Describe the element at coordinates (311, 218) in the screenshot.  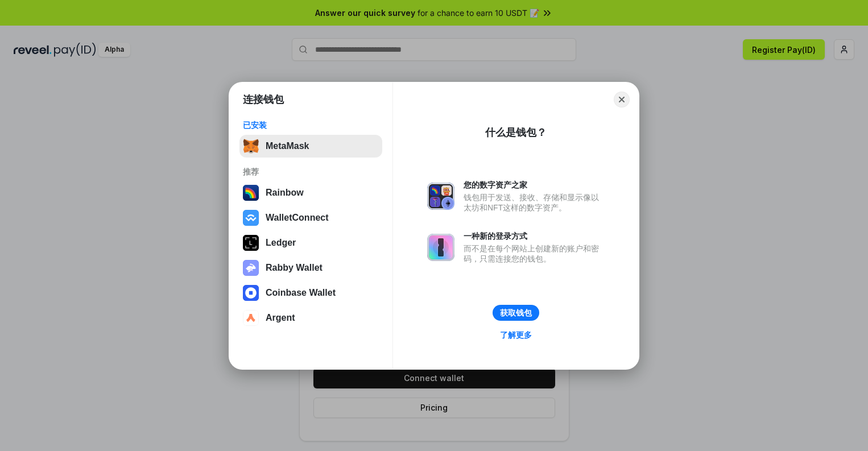
I see `button: WalletConnect` at that location.